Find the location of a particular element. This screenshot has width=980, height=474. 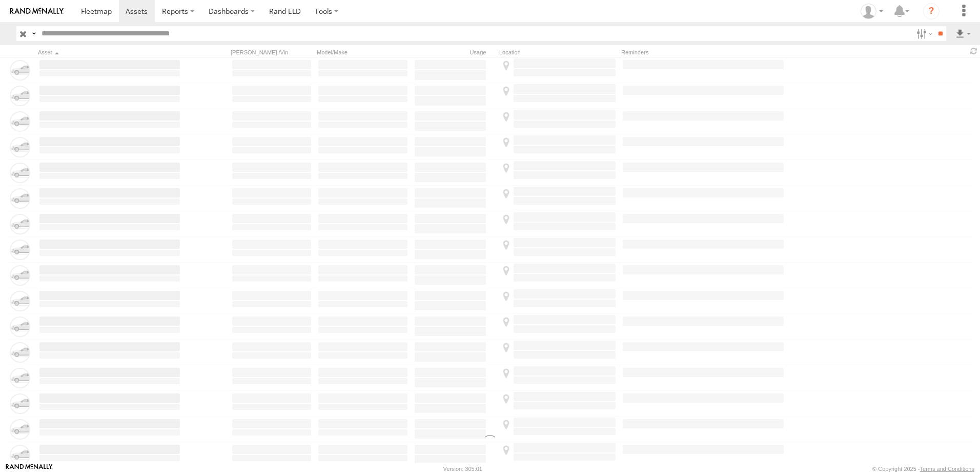

span: Refresh is located at coordinates (974, 51).